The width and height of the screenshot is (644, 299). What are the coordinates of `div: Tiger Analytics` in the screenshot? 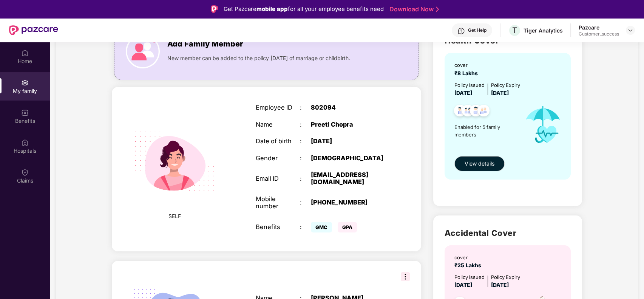 It's located at (544, 30).